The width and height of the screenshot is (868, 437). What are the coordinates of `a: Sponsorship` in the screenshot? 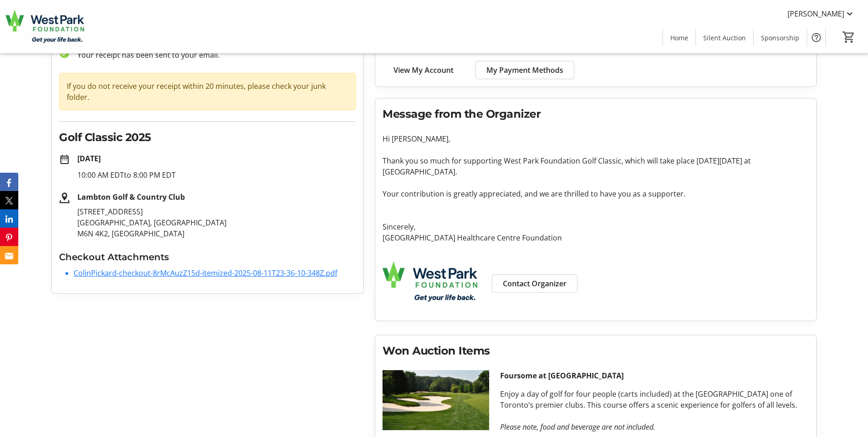 It's located at (780, 38).